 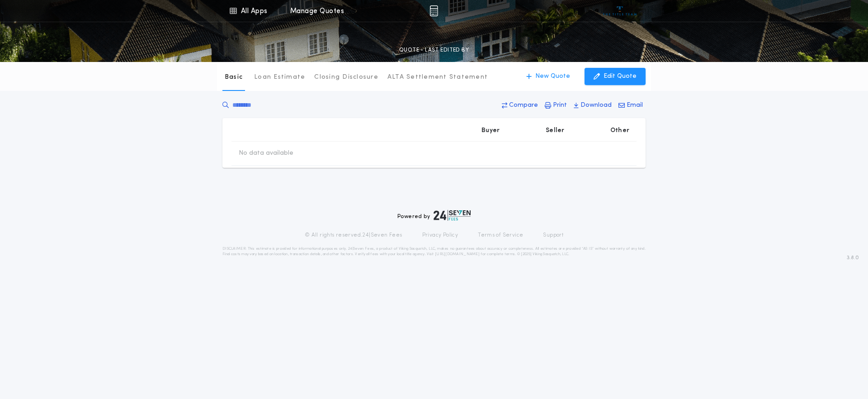 What do you see at coordinates (619, 11) in the screenshot?
I see `img: vs-icon` at bounding box center [619, 11].